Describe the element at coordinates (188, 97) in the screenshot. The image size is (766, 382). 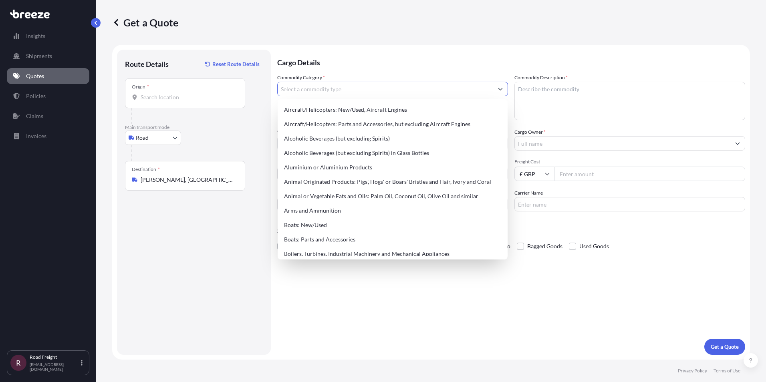
I see `input: Origin` at that location.